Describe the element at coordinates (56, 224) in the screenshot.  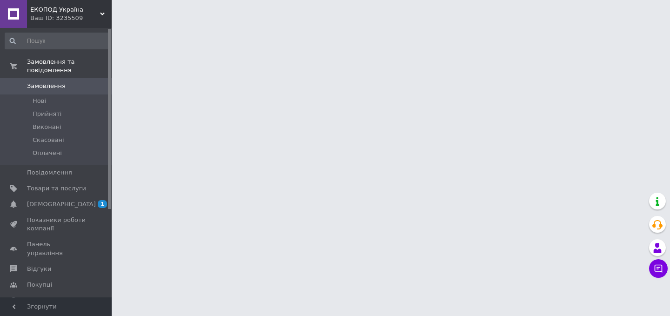
I see `span: Показники роботи компанії` at that location.